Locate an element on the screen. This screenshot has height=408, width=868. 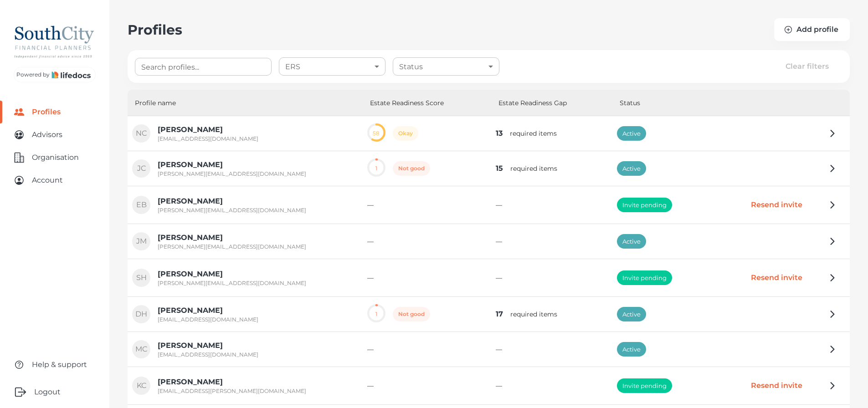
p: 58 is located at coordinates (376, 133).